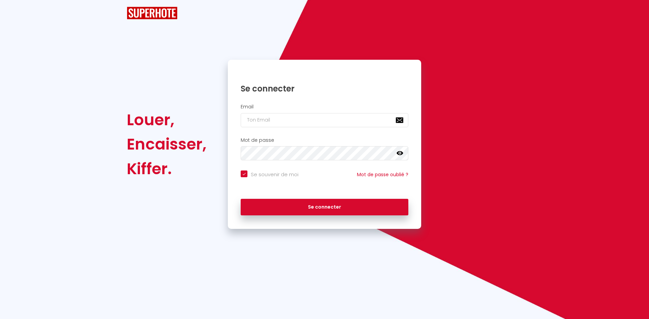  What do you see at coordinates (167, 144) in the screenshot?
I see `div: Encaisser,` at bounding box center [167, 144].